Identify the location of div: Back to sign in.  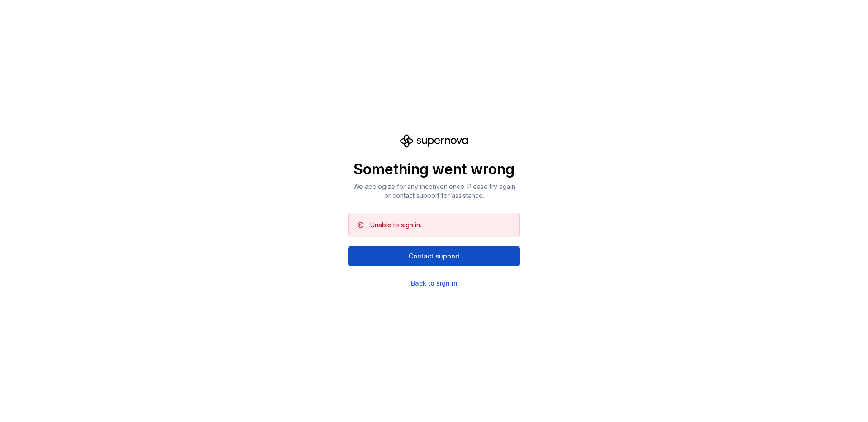
(434, 283).